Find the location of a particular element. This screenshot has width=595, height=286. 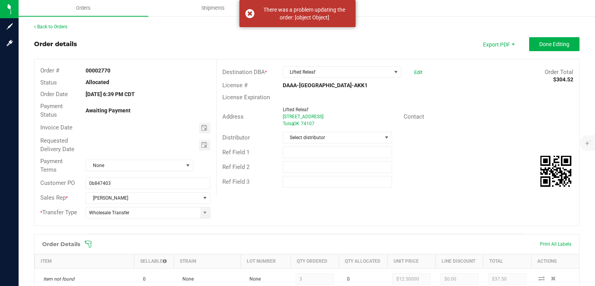

inline-svg: Sign up is located at coordinates (10, 26).